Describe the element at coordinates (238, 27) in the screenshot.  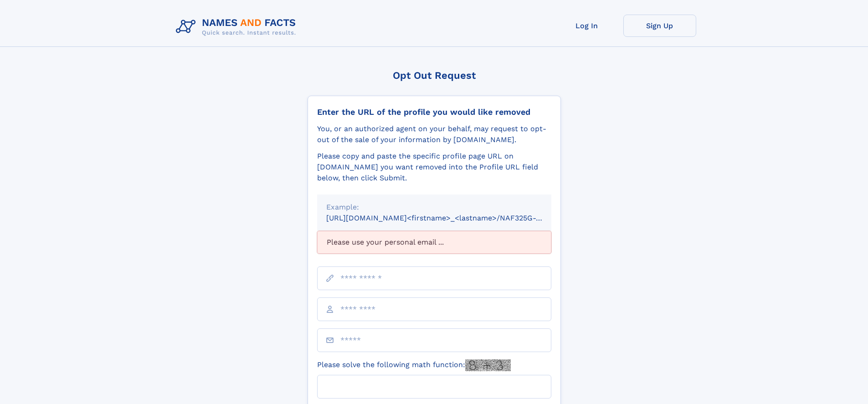
I see `img: Logo Names and Facts` at that location.